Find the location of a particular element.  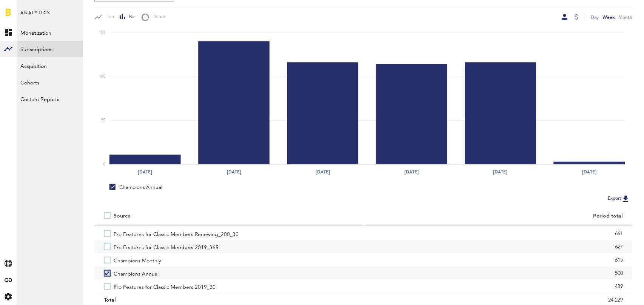

text: 150 is located at coordinates (102, 33).